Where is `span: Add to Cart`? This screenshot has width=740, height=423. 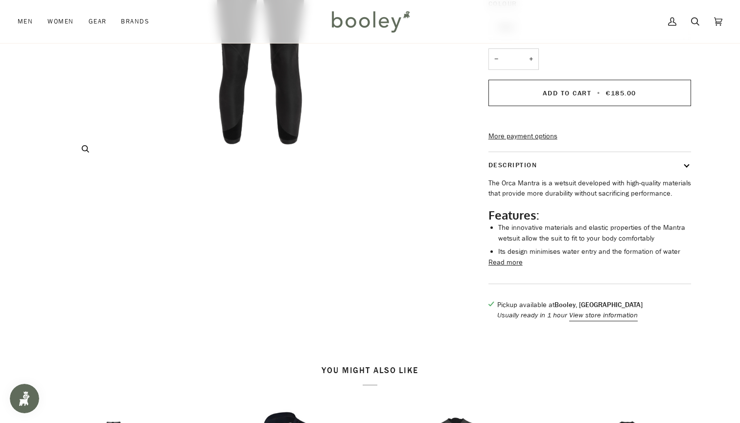
span: Add to Cart is located at coordinates (567, 93).